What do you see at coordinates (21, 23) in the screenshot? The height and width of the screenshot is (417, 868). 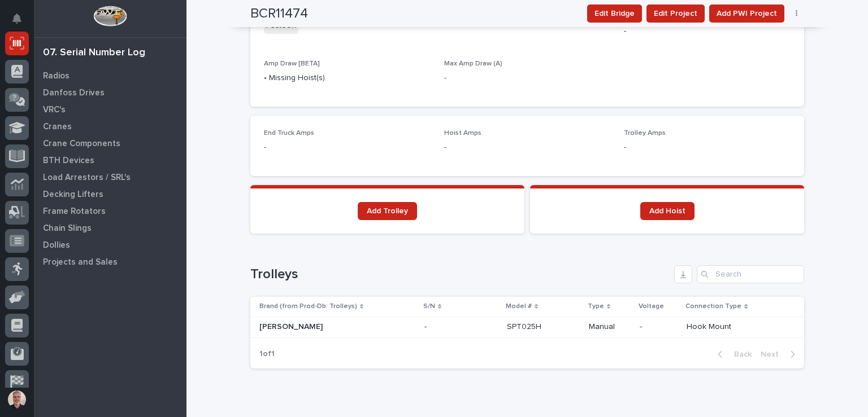 I see `div: Notifications` at bounding box center [21, 23].